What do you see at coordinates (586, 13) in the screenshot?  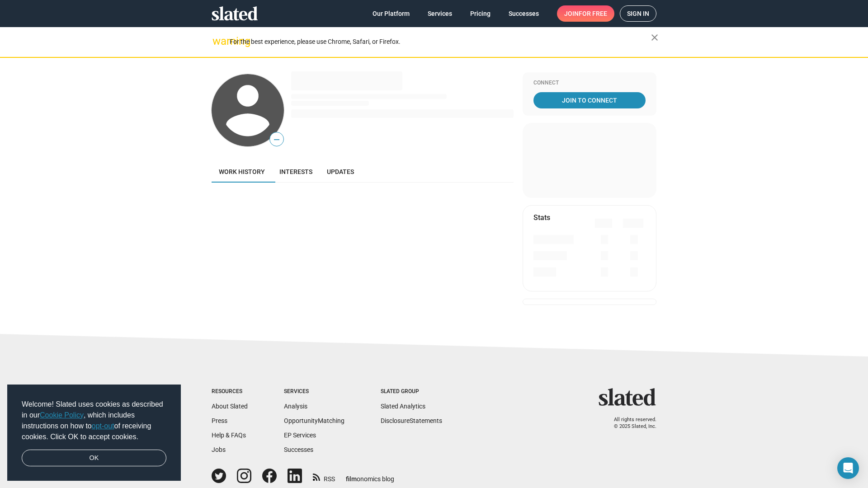 I see `span: Join` at bounding box center [586, 13].